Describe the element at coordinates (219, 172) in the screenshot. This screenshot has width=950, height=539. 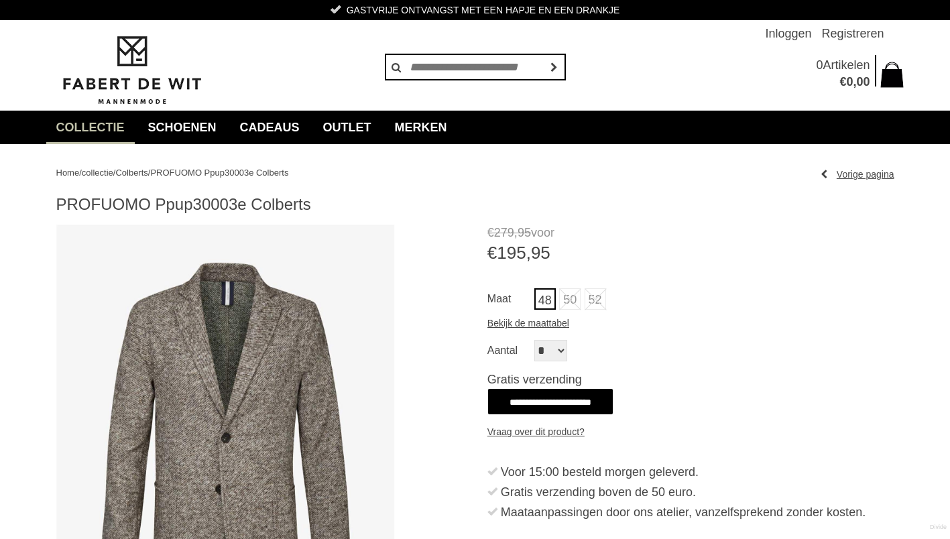
I see `span: PROFUOMO Ppup30003e Colberts` at that location.